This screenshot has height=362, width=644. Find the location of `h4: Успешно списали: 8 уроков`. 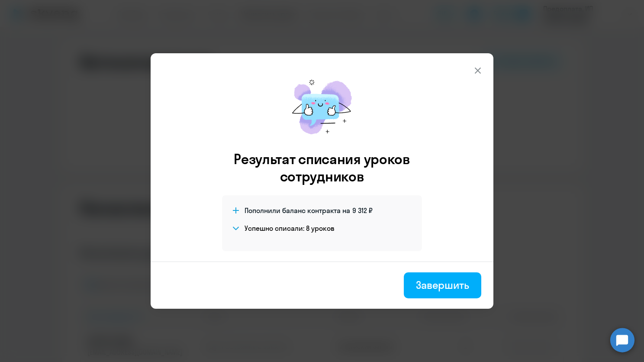

h4: Успешно списали: 8 уроков is located at coordinates (290, 228).